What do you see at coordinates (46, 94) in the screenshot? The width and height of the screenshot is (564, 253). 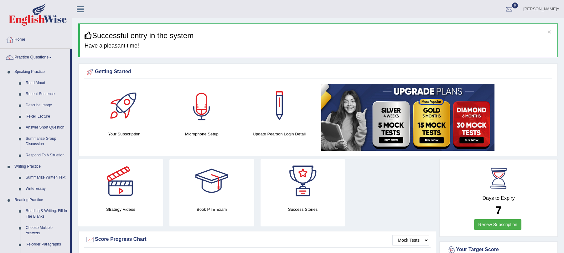 I see `a: Repeat Sentence` at bounding box center [46, 94].